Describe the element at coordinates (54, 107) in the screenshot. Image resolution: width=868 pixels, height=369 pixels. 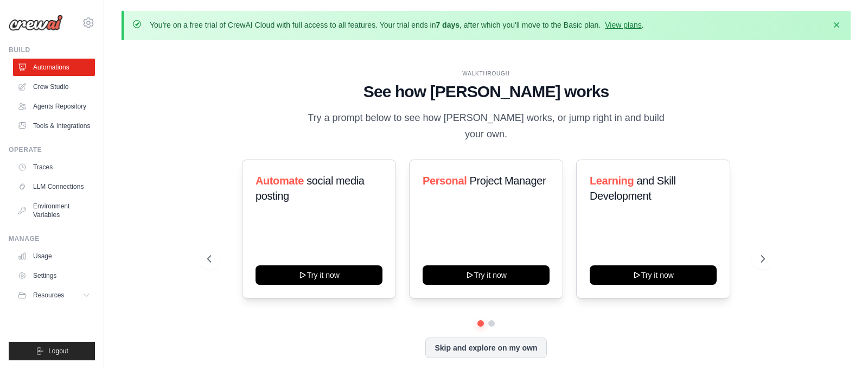
I see `a: Agents Repository` at that location.